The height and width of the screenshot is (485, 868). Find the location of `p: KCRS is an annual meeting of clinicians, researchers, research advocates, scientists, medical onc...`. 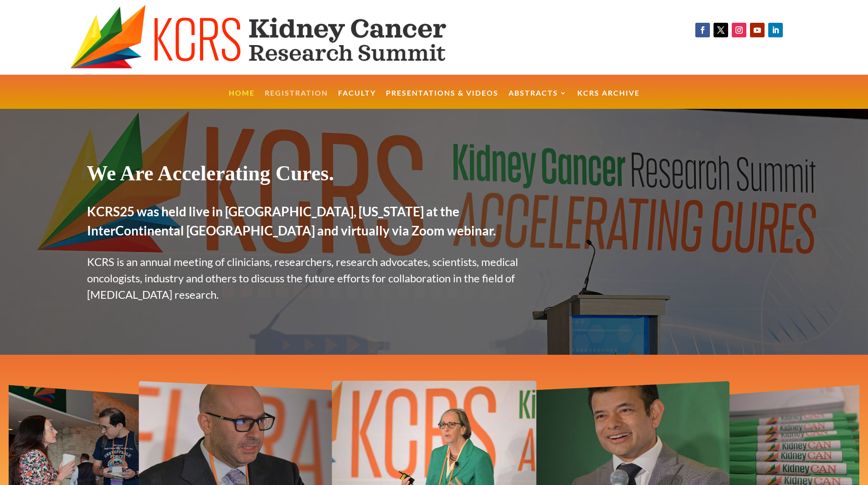

p: KCRS is an annual meeting of clinicians, researchers, research advocates, scientists, medical onc... is located at coordinates (312, 279).